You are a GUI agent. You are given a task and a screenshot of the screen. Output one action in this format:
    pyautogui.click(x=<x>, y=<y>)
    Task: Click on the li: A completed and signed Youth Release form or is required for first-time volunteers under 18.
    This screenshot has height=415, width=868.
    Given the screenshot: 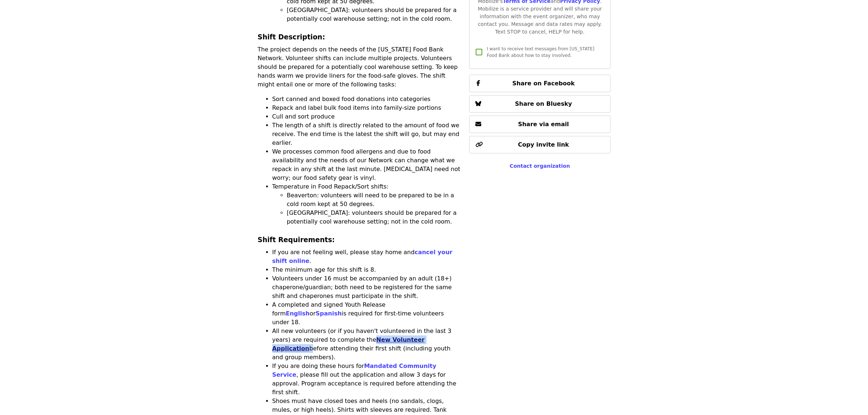 What is the action you would take?
    pyautogui.click(x=367, y=314)
    